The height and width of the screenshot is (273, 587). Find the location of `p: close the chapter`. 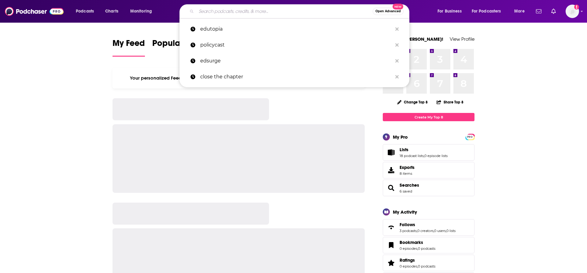

p: close the chapter is located at coordinates (296, 77).